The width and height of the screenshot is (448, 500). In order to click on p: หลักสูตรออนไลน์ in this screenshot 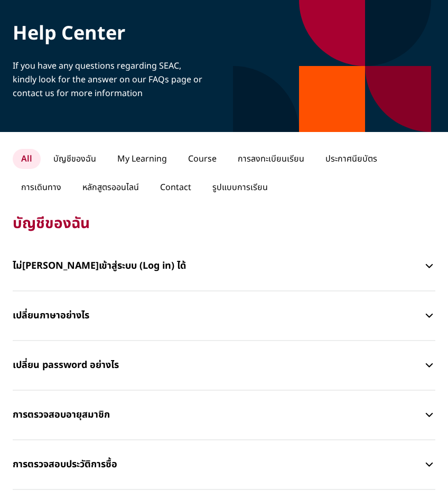, I will do `click(110, 187)`.